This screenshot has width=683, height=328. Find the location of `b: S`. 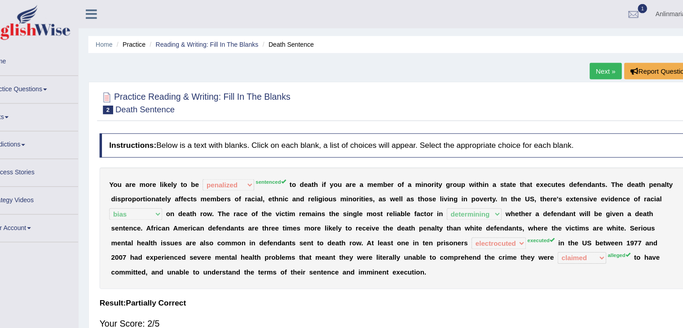

b: S is located at coordinates (522, 184).